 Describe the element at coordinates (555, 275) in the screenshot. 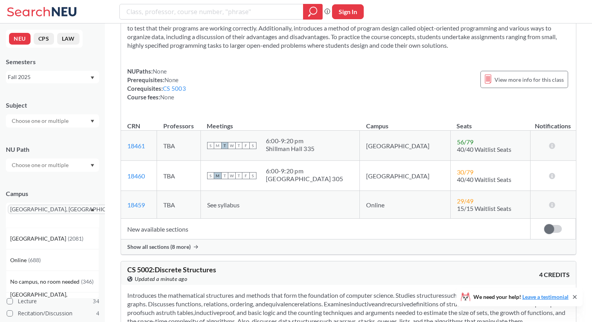

I see `span: 4 CREDITS` at that location.